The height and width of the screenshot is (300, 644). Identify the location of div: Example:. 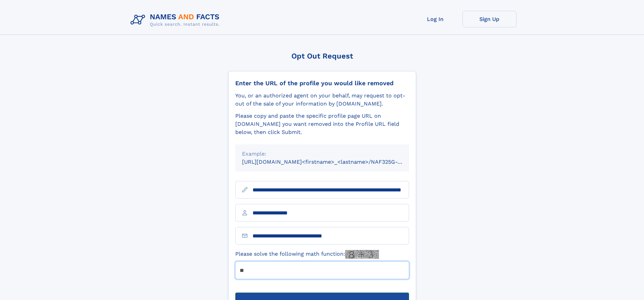
(322, 154).